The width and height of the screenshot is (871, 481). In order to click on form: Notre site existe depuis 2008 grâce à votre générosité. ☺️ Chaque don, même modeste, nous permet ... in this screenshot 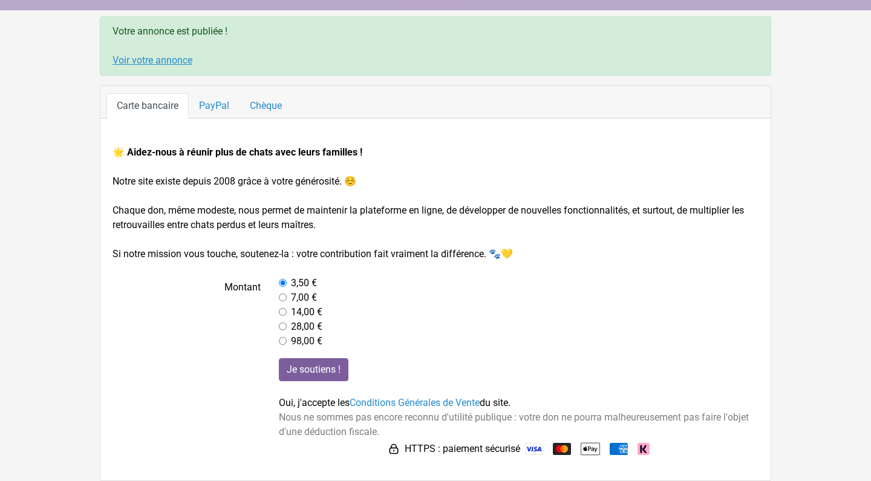, I will do `click(436, 302)`.